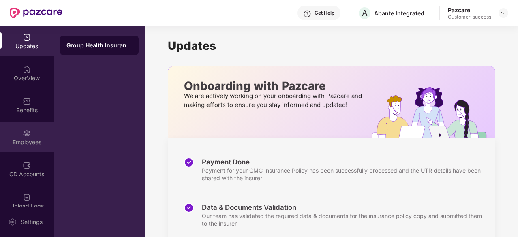 This screenshot has height=237, width=518. What do you see at coordinates (27, 101) in the screenshot?
I see `img: svg+xml;base64,PHN2ZyBpZD0iQmVuZWZpdHMiIHhtbG5zPSJodHRwOi8vd3d3LnczLm9yZy8yMDAwL3N2ZyIgd2lkdGg9Ij...` at bounding box center [27, 101].